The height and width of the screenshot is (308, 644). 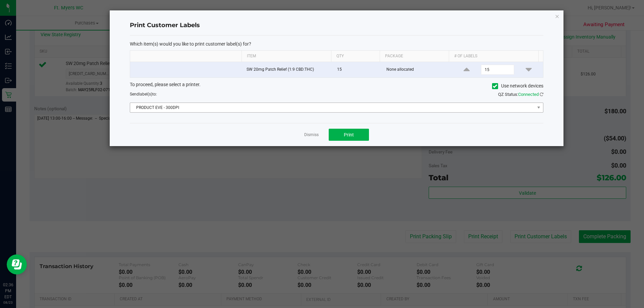 I want to click on span: Connected, so click(x=529, y=94).